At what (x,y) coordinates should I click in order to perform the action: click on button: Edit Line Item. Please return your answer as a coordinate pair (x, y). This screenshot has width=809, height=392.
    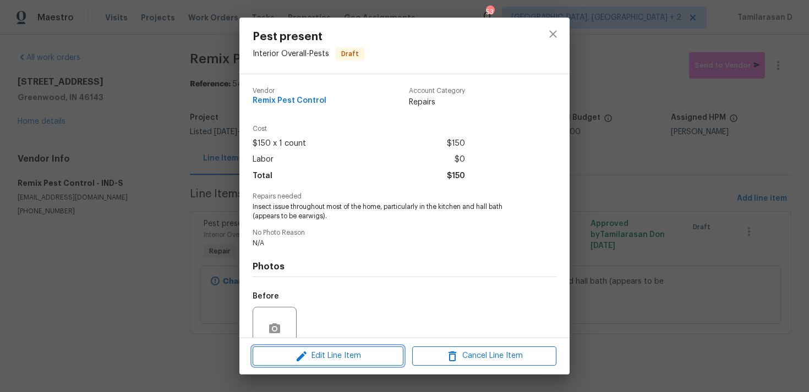
    Looking at the image, I should click on (328, 356).